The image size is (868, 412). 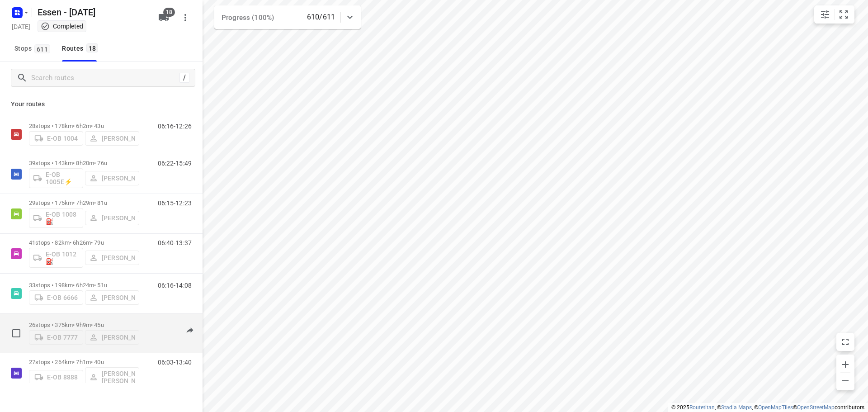 What do you see at coordinates (702, 408) in the screenshot?
I see `a: Routetitan` at bounding box center [702, 408].